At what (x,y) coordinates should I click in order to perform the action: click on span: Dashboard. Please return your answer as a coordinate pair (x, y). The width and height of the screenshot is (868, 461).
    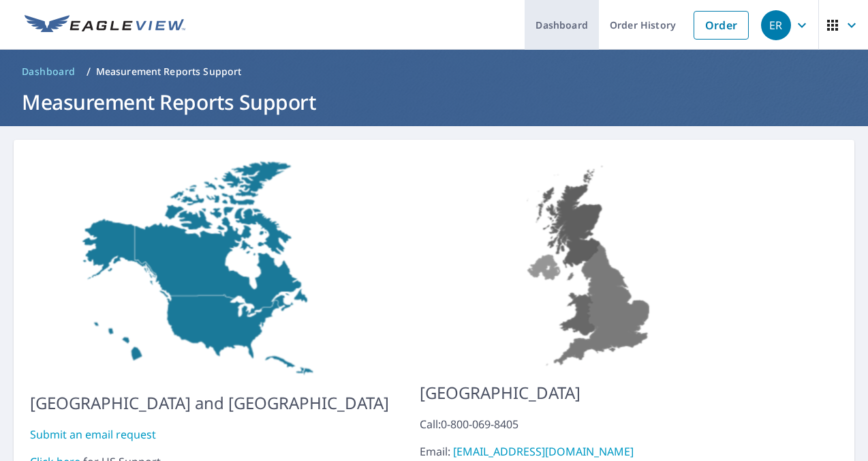
    Looking at the image, I should click on (48, 72).